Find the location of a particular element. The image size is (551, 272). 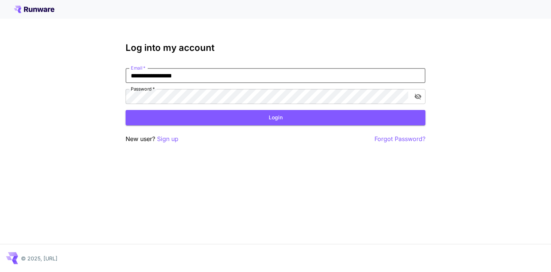

h3: Log into my account is located at coordinates (275, 48).